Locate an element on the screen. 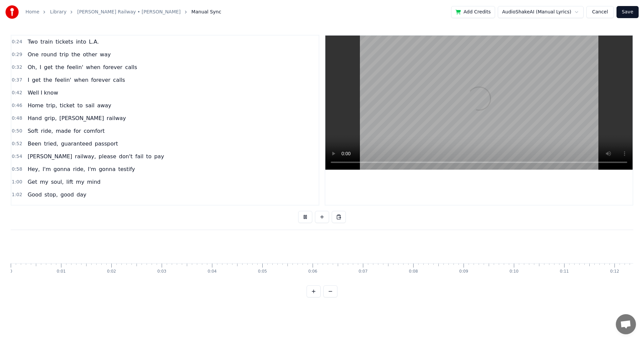 This screenshot has height=341, width=644. nav: breadcrumb is located at coordinates (124, 12).